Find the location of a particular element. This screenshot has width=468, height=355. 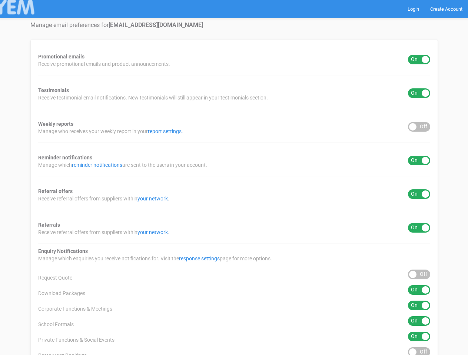

span: Manage who receives your weekly report in your . is located at coordinates (110, 131).